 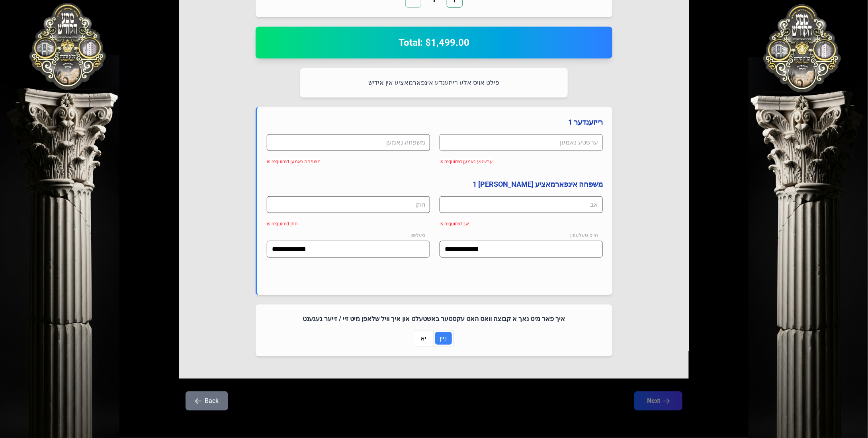 I want to click on span: ערשטע נאמען is required, so click(x=466, y=162).